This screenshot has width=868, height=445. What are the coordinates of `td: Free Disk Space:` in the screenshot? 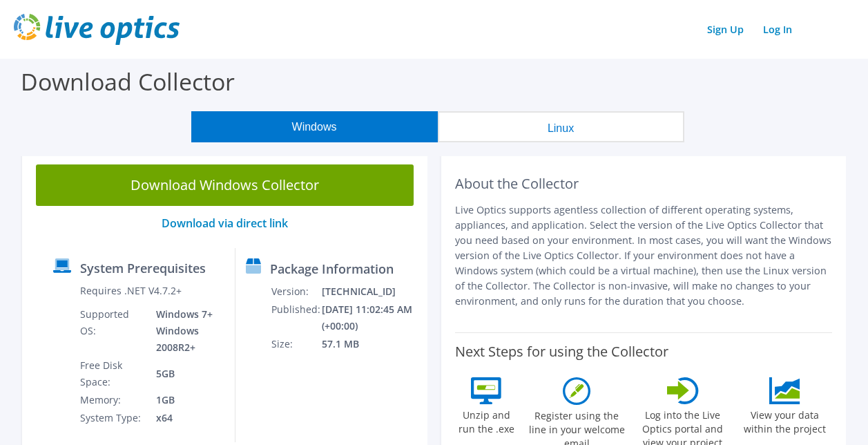 It's located at (112, 375).